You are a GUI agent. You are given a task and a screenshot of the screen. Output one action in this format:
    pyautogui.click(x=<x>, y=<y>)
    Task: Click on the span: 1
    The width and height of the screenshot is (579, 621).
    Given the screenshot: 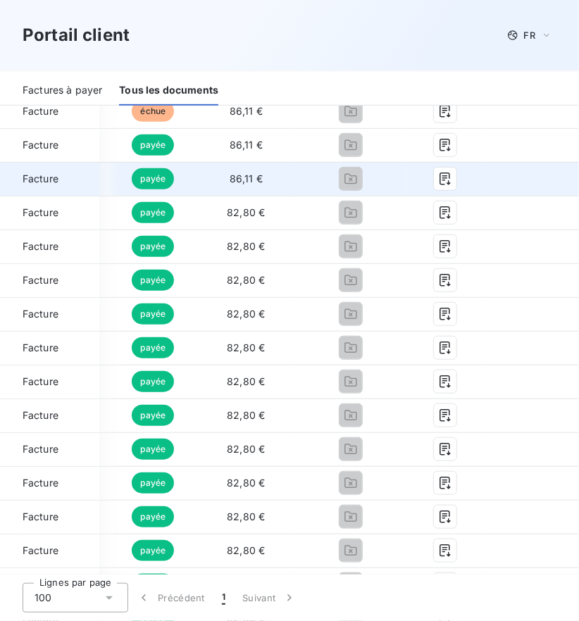 What is the action you would take?
    pyautogui.click(x=223, y=598)
    